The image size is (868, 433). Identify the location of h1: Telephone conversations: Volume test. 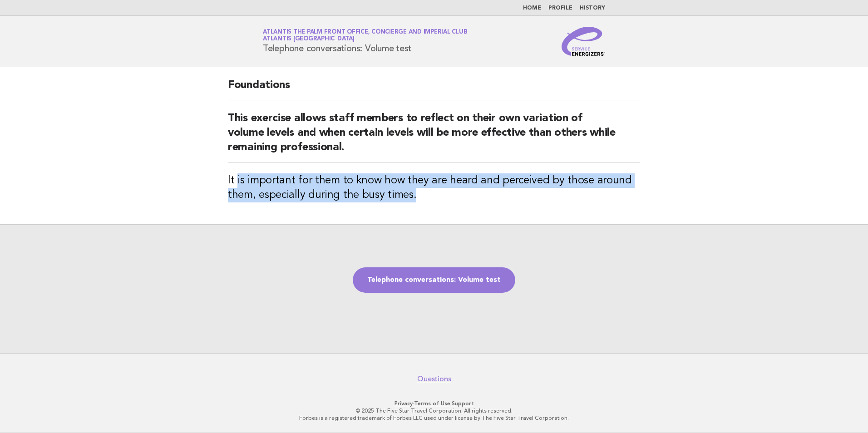
(365, 41).